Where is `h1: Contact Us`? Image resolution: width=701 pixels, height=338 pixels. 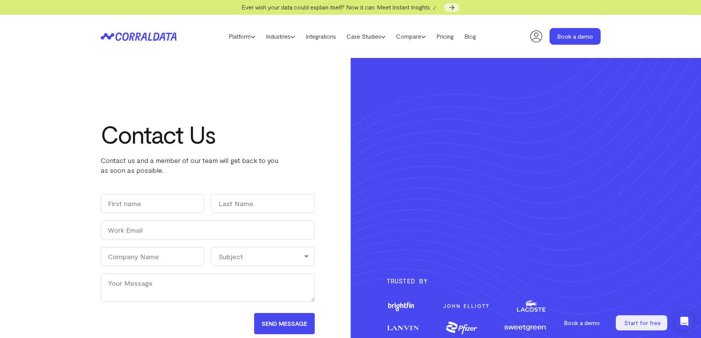 h1: Contact Us is located at coordinates (199, 134).